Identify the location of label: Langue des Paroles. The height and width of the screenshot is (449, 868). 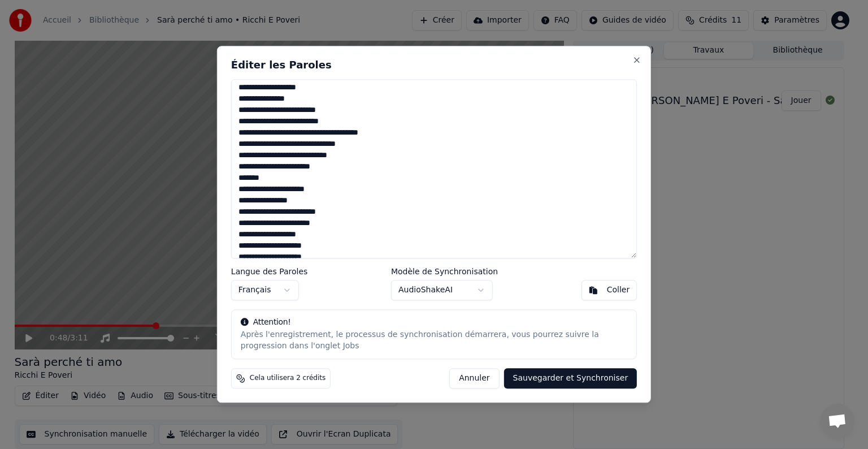
(269, 272).